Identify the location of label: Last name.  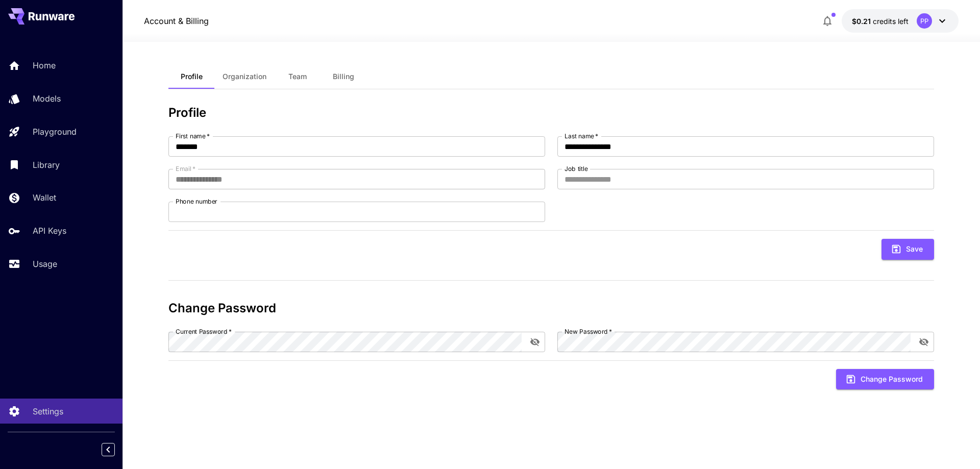
(582, 135).